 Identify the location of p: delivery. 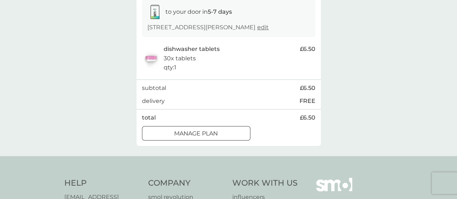
(153, 101).